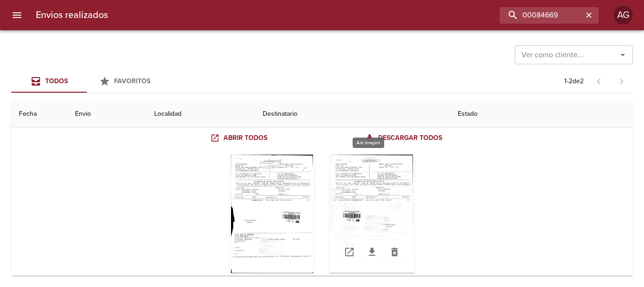 The image size is (644, 287). What do you see at coordinates (372, 252) in the screenshot?
I see `a: Descargar` at bounding box center [372, 252].